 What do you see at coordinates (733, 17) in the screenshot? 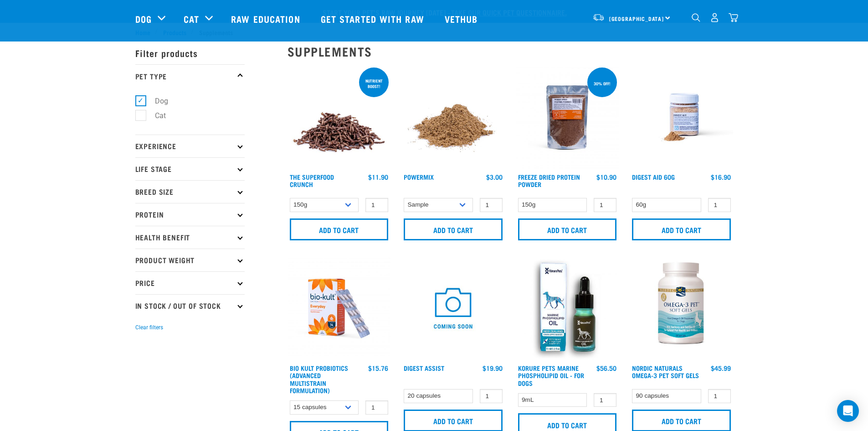
I see `img: home-icon@2x.png` at bounding box center [733, 17].